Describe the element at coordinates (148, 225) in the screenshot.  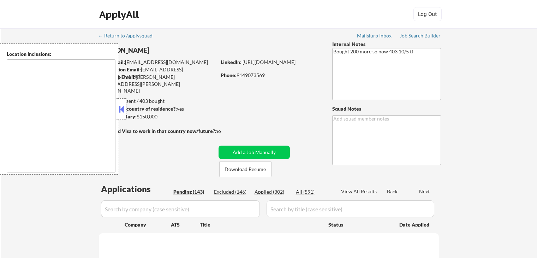
I see `div: Company` at that location.